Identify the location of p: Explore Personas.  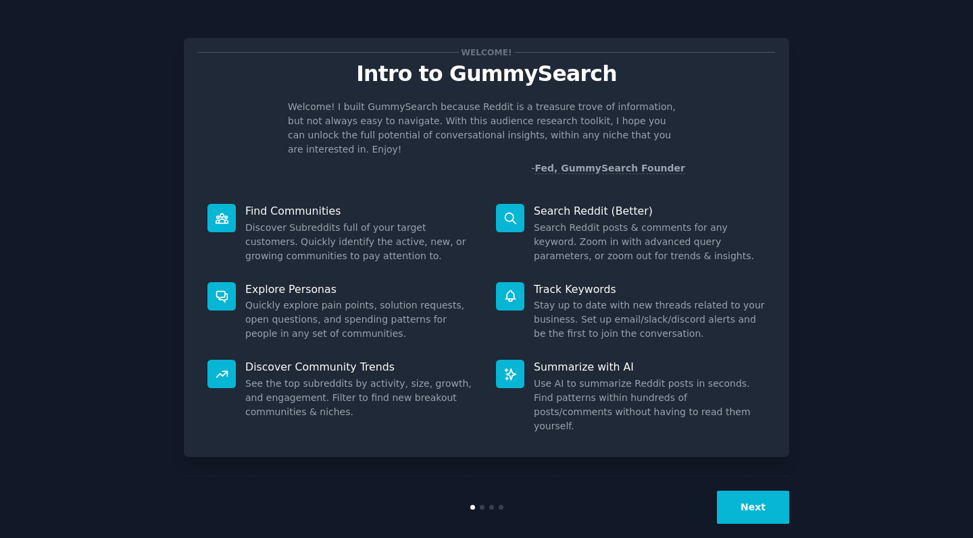
(361, 289).